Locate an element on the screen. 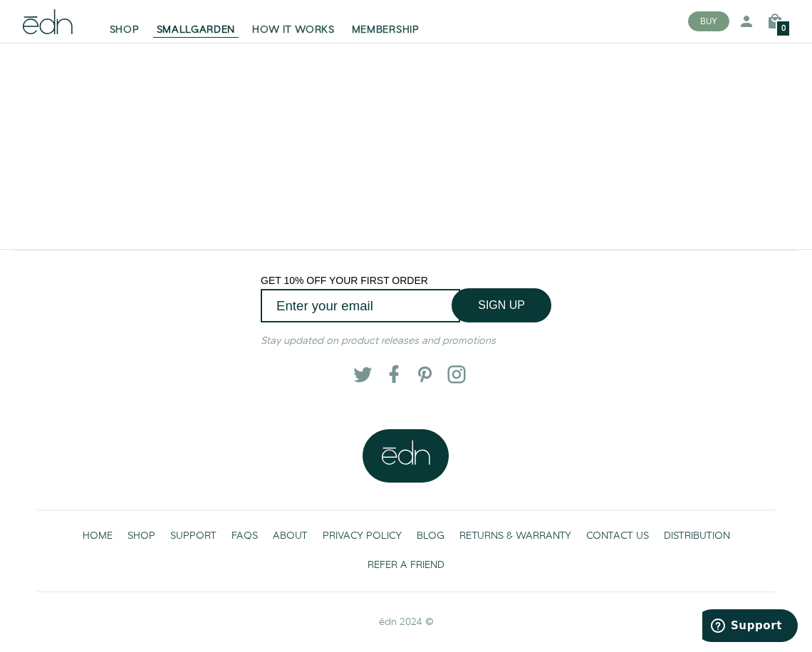 This screenshot has width=812, height=652. span: FAQS is located at coordinates (244, 536).